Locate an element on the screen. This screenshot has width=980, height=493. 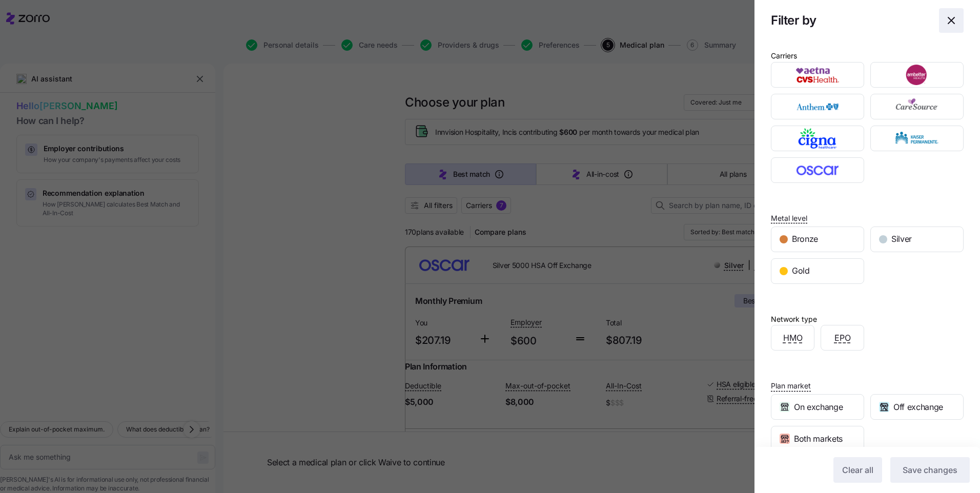
div: Network type is located at coordinates (794, 320).